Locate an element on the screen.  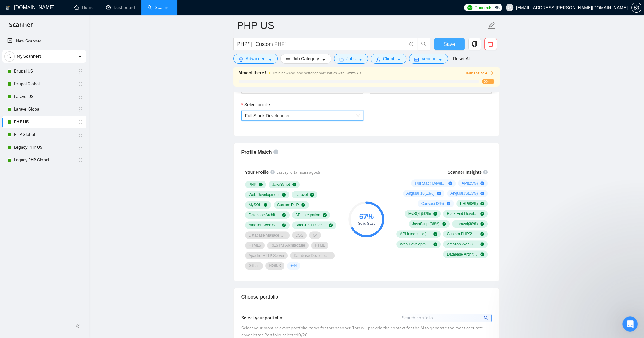
span: Vendor is located at coordinates (428, 59).